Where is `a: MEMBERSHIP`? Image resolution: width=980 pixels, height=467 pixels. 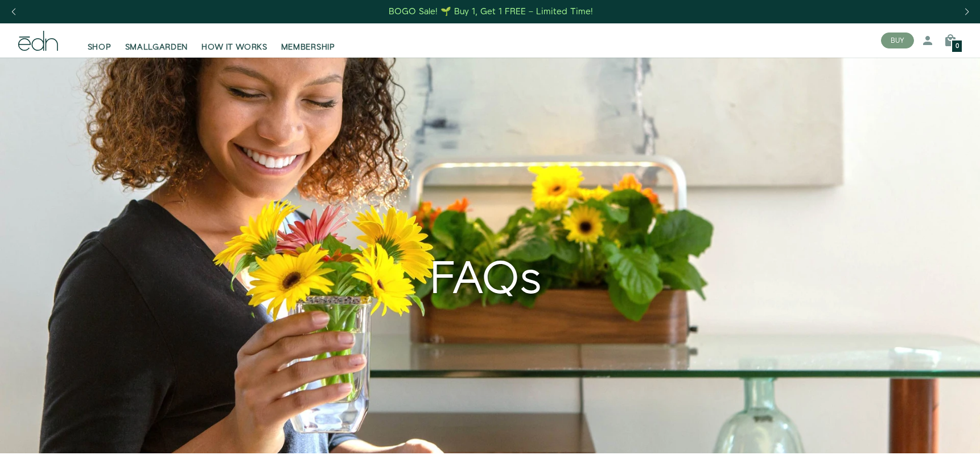
a: MEMBERSHIP is located at coordinates (308, 41).